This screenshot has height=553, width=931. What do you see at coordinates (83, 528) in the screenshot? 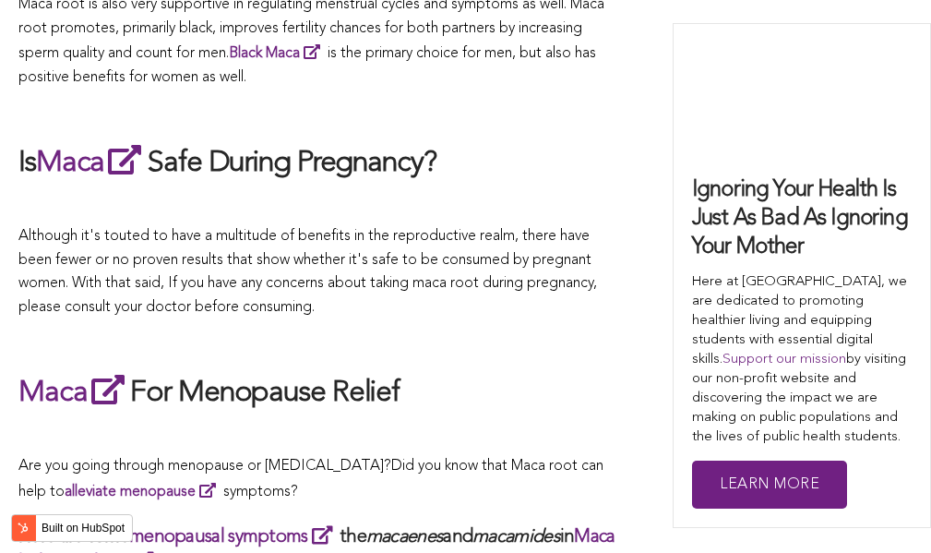
I see `label: Built on HubSpot` at bounding box center [83, 528].